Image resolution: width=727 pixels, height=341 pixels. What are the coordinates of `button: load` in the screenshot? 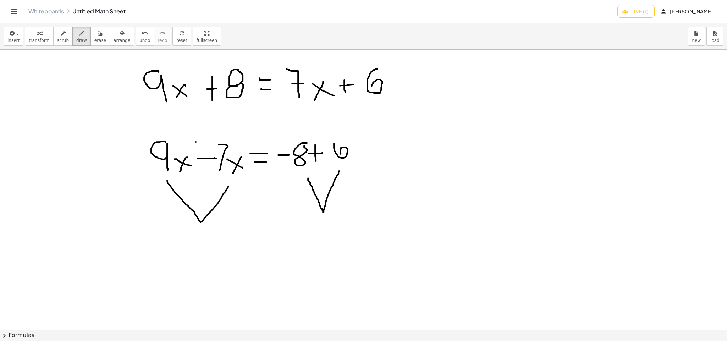 It's located at (715, 36).